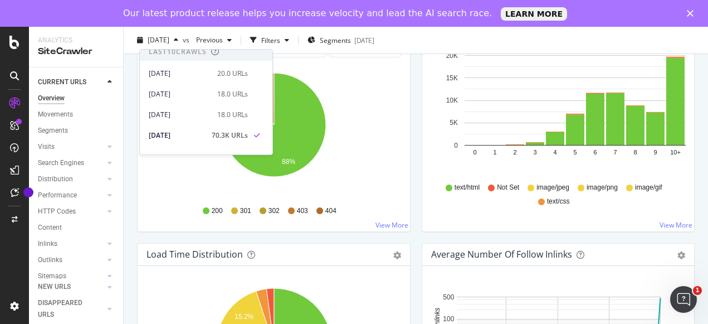 This screenshot has height=324, width=708. What do you see at coordinates (552, 187) in the screenshot?
I see `span: image/jpeg` at bounding box center [552, 187].